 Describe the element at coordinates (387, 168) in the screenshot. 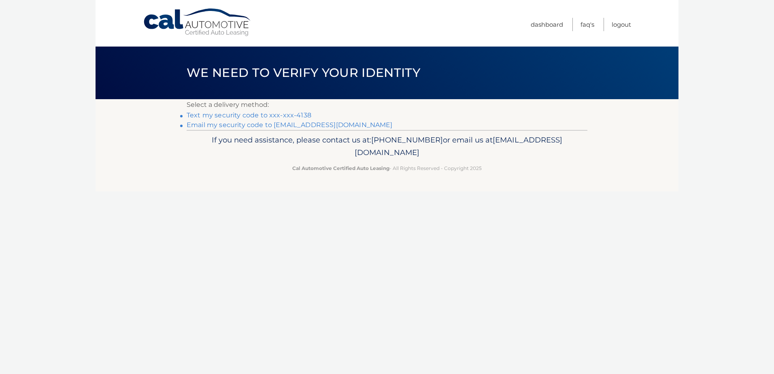

I see `p: - All Rights Reserved - Copyright 2025` at that location.